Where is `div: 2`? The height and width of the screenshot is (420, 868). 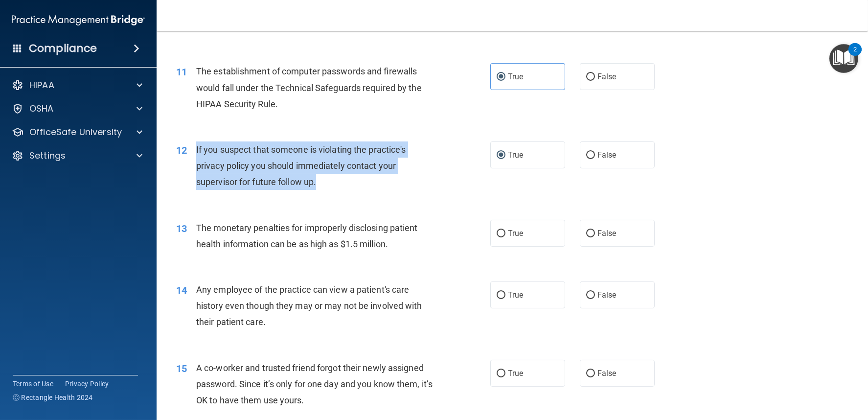 div: 2 is located at coordinates (855, 56).